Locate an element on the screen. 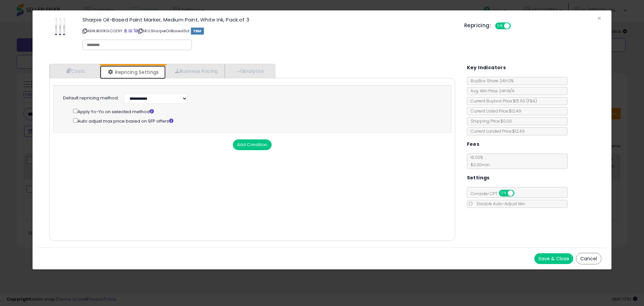 This screenshot has height=306, width=644. button: Add Condition is located at coordinates (252, 144).